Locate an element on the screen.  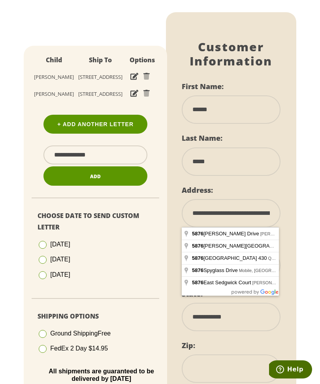
th: Options is located at coordinates (142, 60).